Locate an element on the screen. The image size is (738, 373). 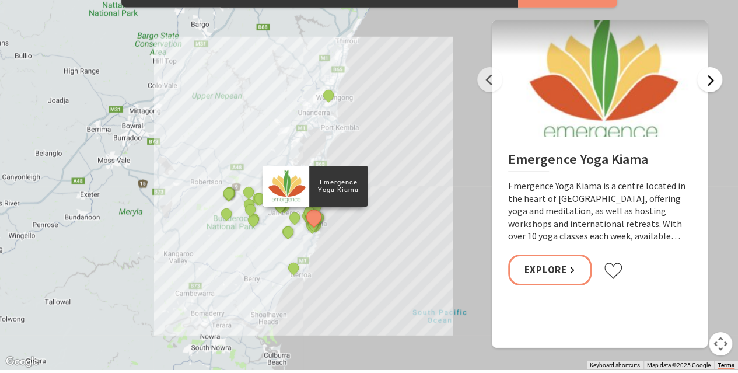
button: See detail about Surf Camp Australia is located at coordinates (293, 268).